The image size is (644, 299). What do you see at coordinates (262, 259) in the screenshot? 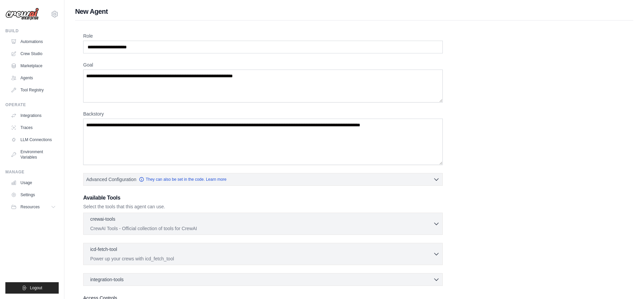
I see `p: Power up your crews with icd_fetch_tool` at bounding box center [262, 259].